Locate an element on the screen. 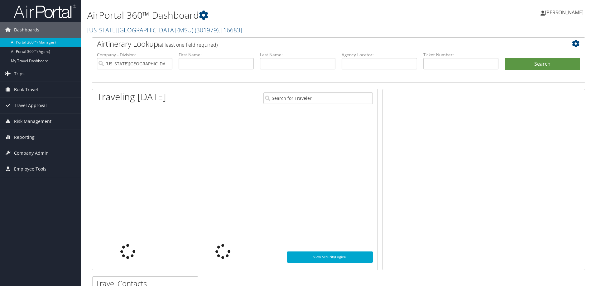 The image size is (596, 286). label: Company - Division: is located at coordinates (135, 55).